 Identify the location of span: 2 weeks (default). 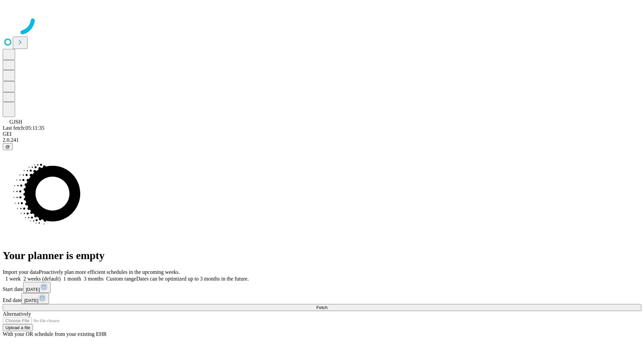
(42, 278).